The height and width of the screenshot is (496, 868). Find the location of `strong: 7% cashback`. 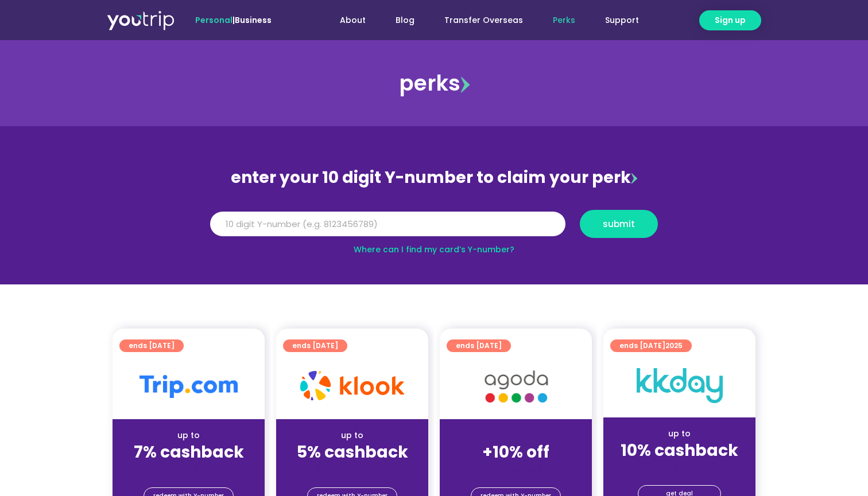

strong: 7% cashback is located at coordinates (189, 452).